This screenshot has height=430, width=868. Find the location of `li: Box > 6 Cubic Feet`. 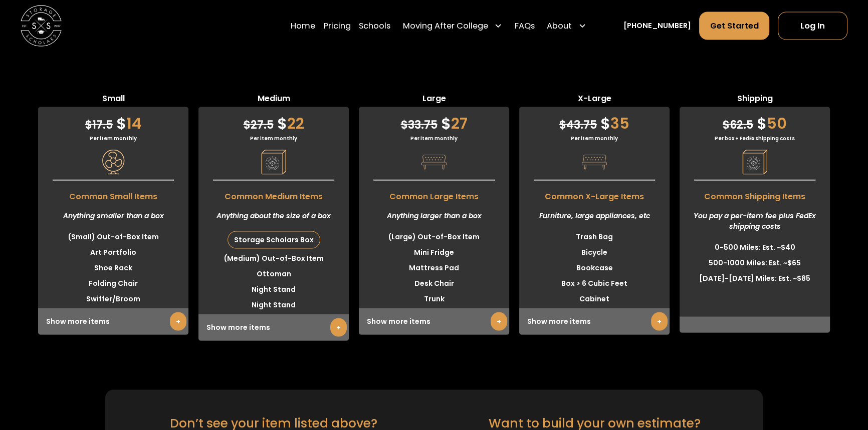

li: Box > 6 Cubic Feet is located at coordinates (594, 283).